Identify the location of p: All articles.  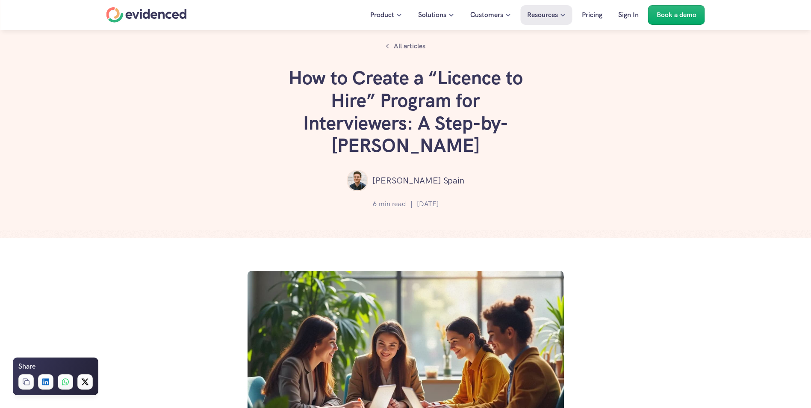
(410, 46).